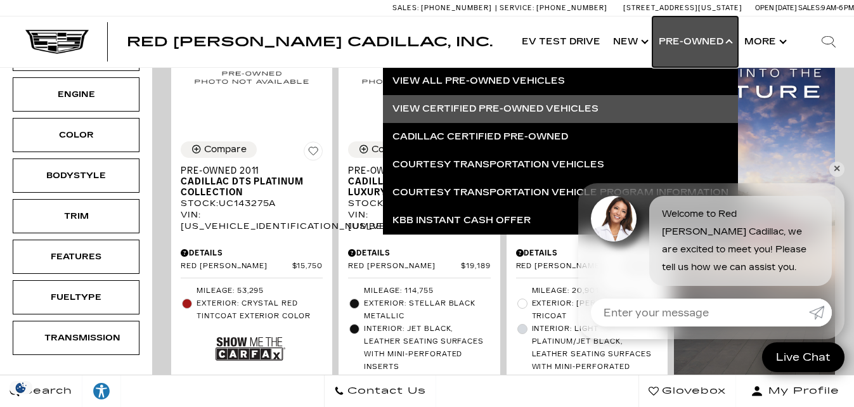 Image resolution: width=854 pixels, height=407 pixels. I want to click on a: View All Pre-Owned Vehicles, so click(560, 81).